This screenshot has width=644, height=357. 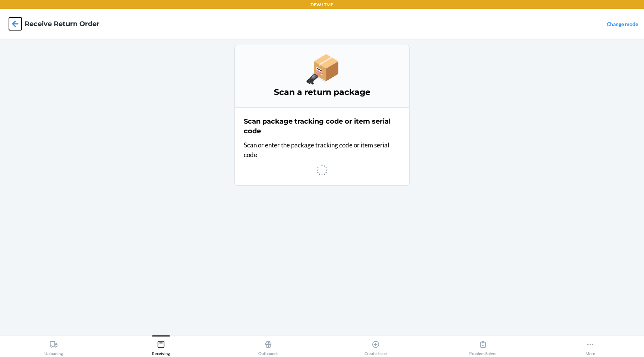 What do you see at coordinates (62, 24) in the screenshot?
I see `h4: Receive Return Order` at bounding box center [62, 24].